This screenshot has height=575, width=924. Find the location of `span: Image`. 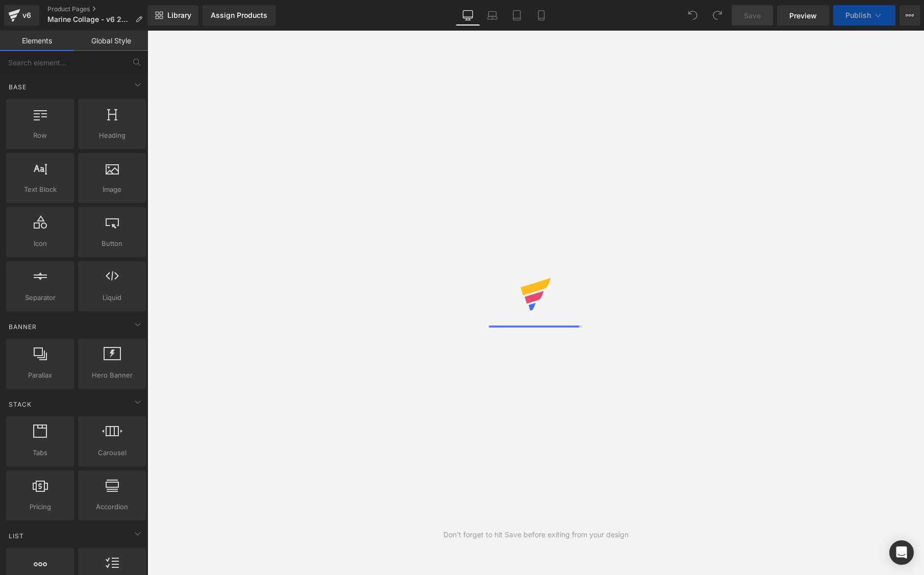

span: Image is located at coordinates (112, 189).